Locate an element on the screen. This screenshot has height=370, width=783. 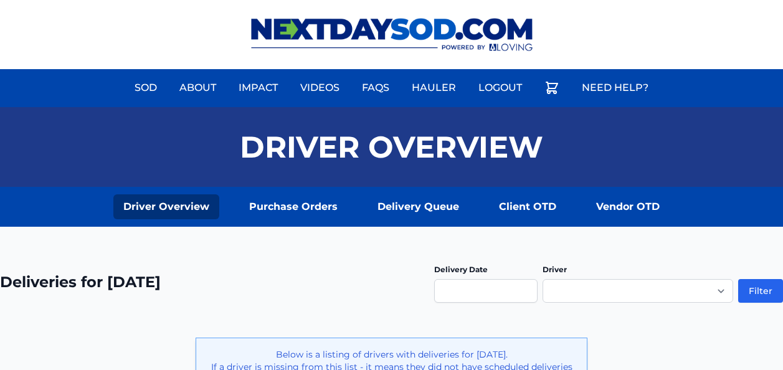
a: Hauler is located at coordinates (434, 88).